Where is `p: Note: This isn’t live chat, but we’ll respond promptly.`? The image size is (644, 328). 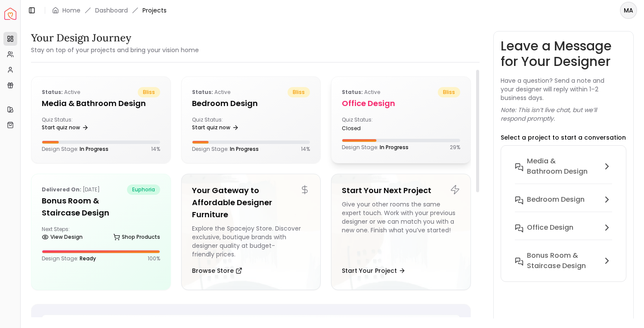 p: Note: This isn’t live chat, but we’ll respond promptly. is located at coordinates (563, 114).